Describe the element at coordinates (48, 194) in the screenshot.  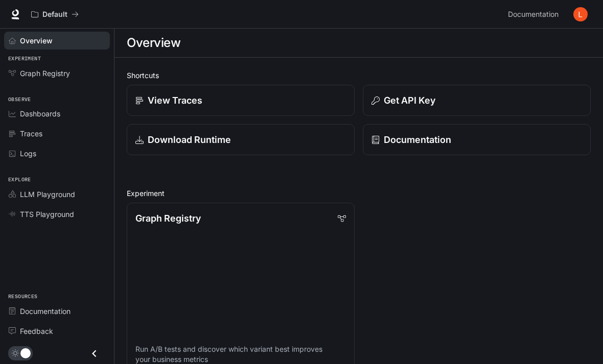
I see `span: LLM Playground` at that location.